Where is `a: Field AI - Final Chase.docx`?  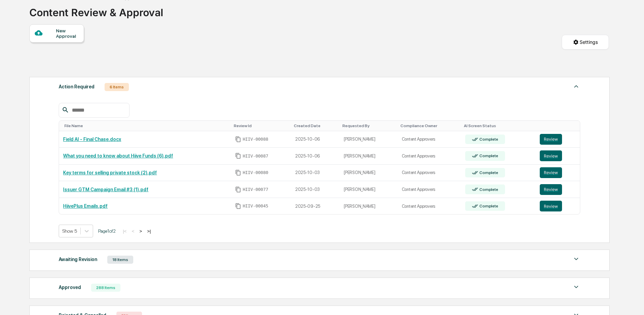 a: Field AI - Final Chase.docx is located at coordinates (92, 139).